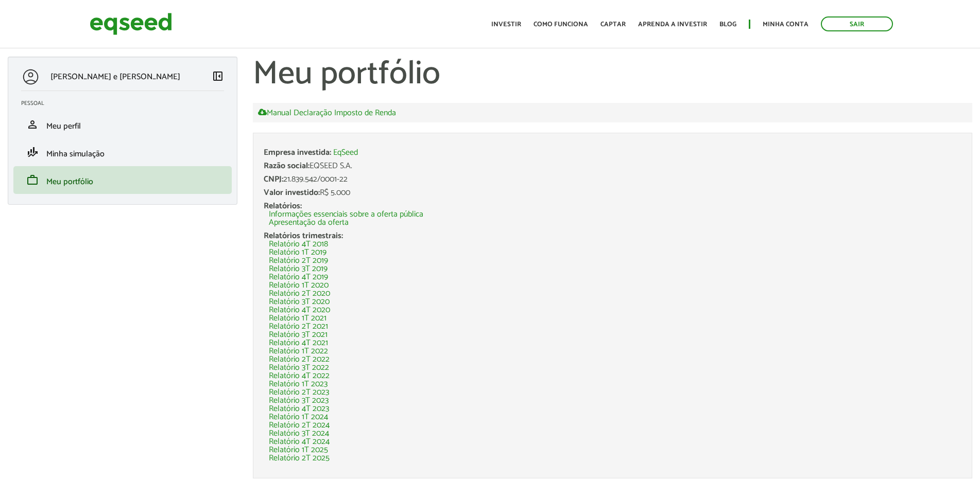 Image resolution: width=980 pixels, height=482 pixels. What do you see at coordinates (123, 124) in the screenshot?
I see `a: personMeu perfil` at bounding box center [123, 124].